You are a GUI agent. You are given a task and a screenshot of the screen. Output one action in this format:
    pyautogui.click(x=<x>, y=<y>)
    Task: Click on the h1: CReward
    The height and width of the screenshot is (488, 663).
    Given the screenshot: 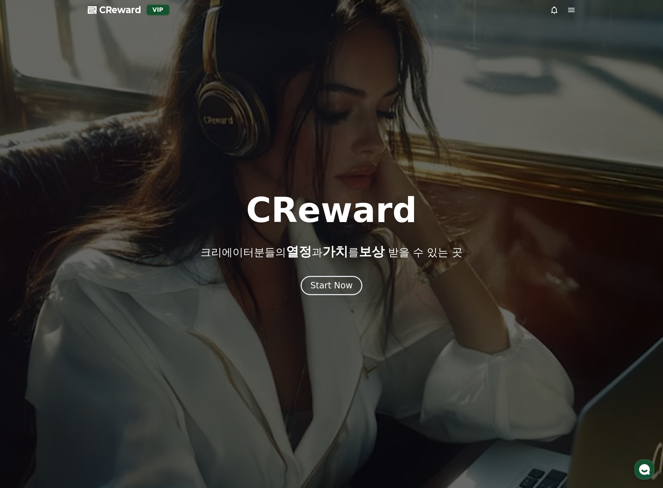 What is the action you would take?
    pyautogui.click(x=331, y=210)
    